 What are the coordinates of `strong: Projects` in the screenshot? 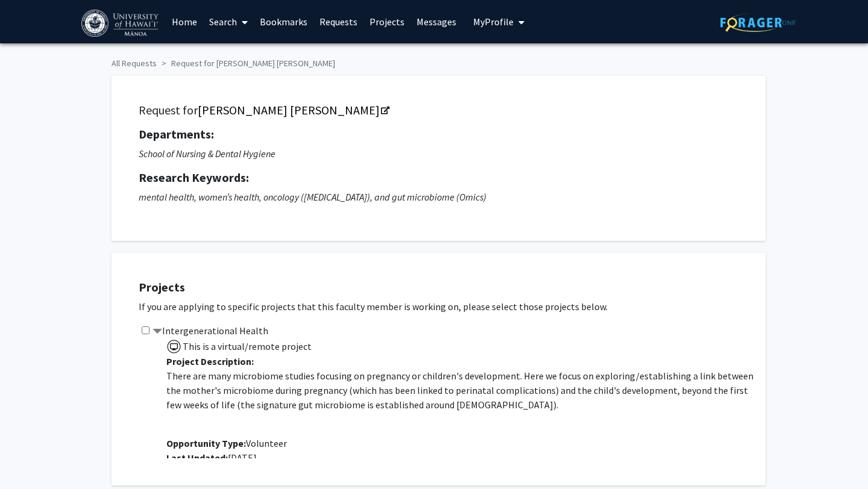 It's located at (162, 287).